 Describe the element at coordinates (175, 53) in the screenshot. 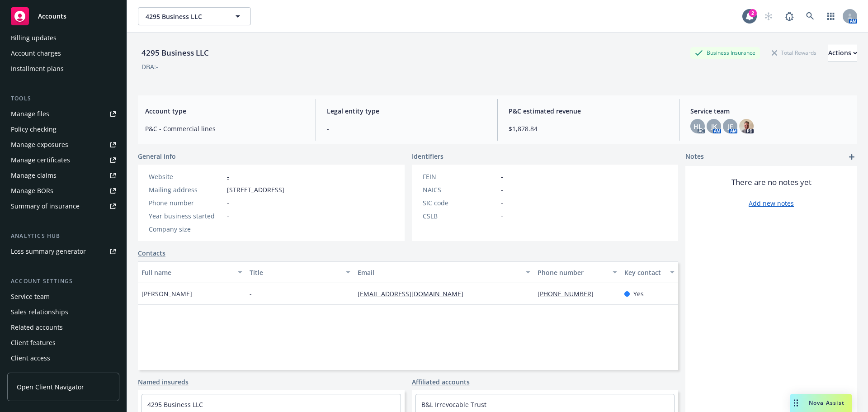

I see `div: 4295 Business LLC` at that location.